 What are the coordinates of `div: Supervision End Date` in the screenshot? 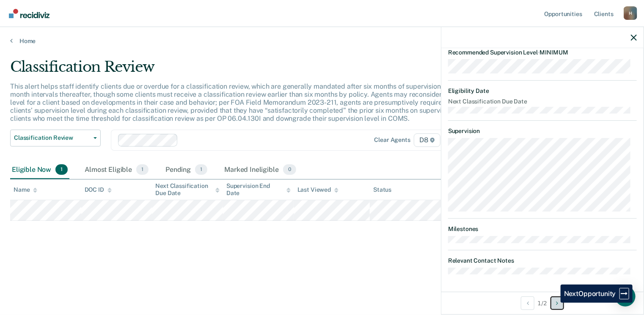 It's located at (259, 190).